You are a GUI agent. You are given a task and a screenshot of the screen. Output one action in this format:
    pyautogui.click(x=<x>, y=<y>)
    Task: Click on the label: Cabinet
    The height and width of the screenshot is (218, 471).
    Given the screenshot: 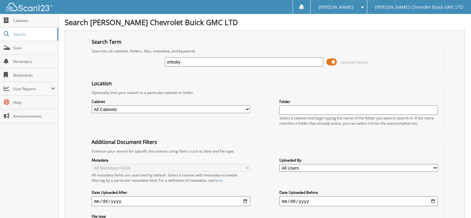 What is the action you would take?
    pyautogui.click(x=171, y=101)
    